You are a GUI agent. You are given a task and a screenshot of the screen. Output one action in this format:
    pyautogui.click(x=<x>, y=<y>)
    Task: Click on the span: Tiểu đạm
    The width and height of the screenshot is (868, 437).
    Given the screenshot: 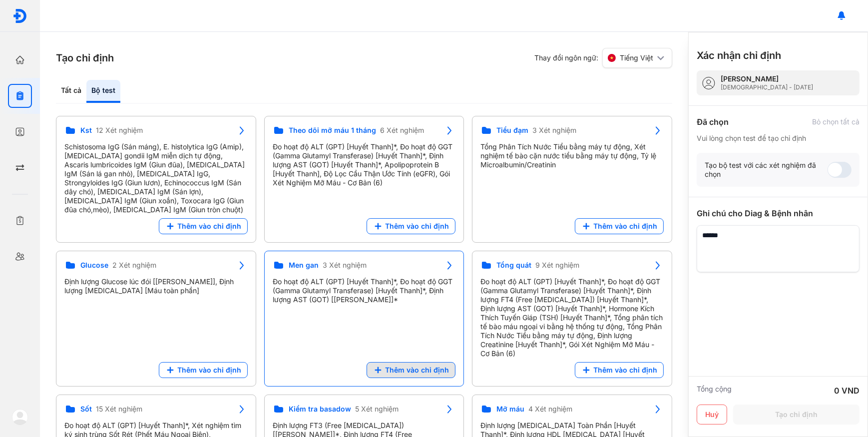 What is the action you would take?
    pyautogui.click(x=513, y=131)
    